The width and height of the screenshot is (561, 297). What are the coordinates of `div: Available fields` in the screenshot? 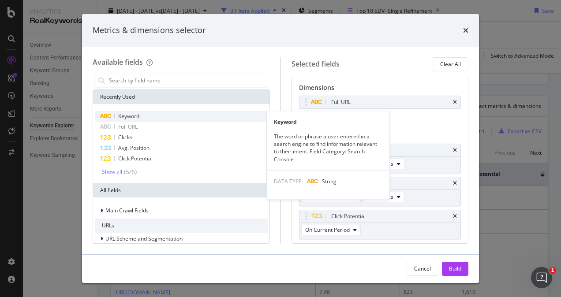 It's located at (118, 62).